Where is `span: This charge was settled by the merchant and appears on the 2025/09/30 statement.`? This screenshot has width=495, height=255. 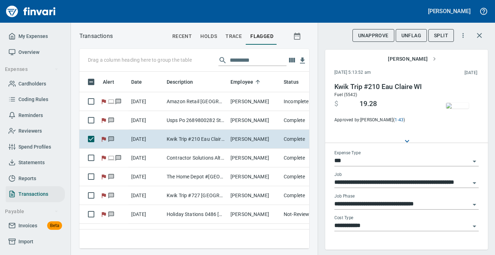 span: This charge was settled by the merchant and appears on the 2025/09/30 statement. is located at coordinates (448, 73).